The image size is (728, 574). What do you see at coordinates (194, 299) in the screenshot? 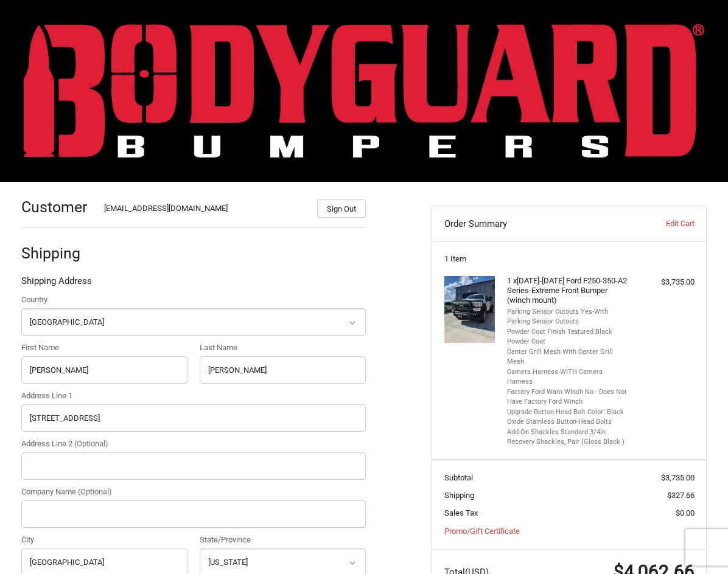
I see `label: Country` at bounding box center [194, 299].